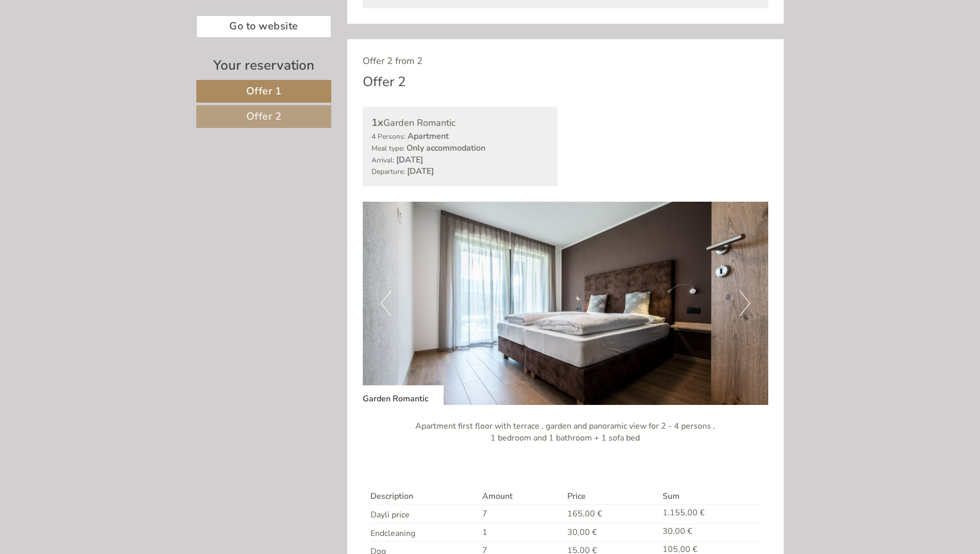  I want to click on small: Arrival:, so click(383, 160).